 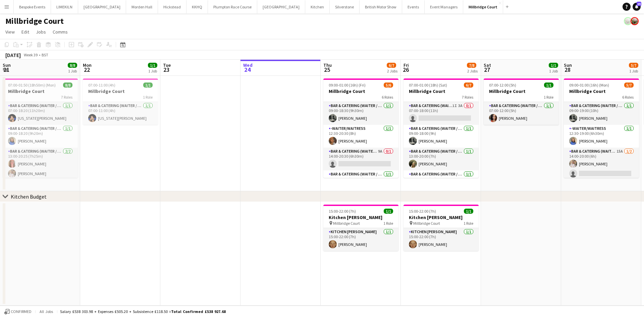 I want to click on span: Fri, so click(x=406, y=65).